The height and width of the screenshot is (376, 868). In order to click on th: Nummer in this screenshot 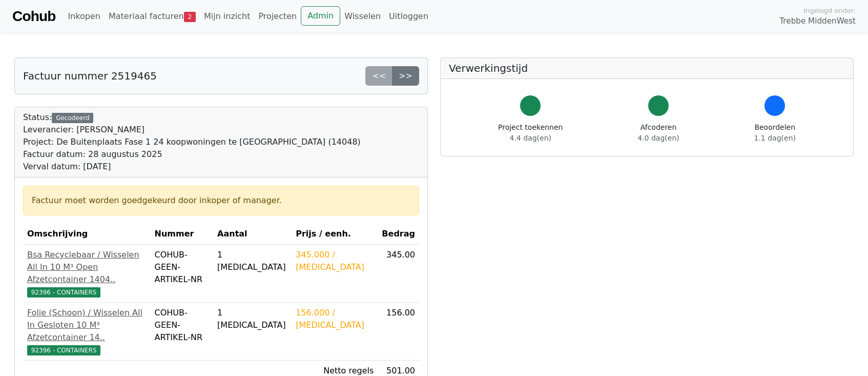, I will do `click(182, 234)`.